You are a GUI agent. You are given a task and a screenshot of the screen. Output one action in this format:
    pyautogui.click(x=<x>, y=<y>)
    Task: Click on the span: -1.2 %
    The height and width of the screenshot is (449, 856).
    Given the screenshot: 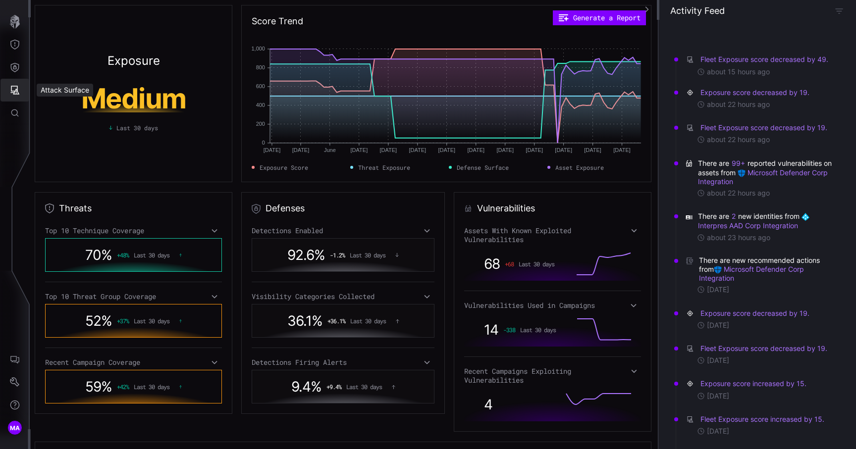 What is the action you would take?
    pyautogui.click(x=337, y=255)
    